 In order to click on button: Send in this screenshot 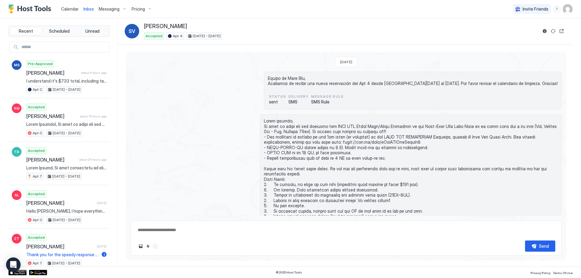, I will do `click(540, 246)`.